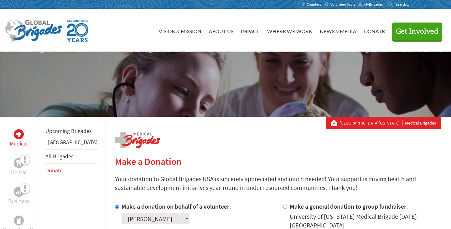 Image resolution: width=451 pixels, height=229 pixels. Describe the element at coordinates (59, 156) in the screenshot. I see `a: All Brigades` at that location.